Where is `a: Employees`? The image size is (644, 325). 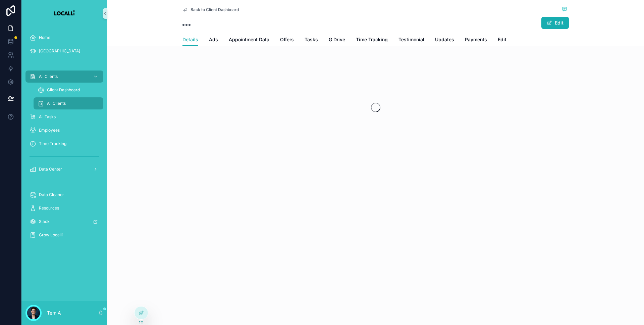
a: Employees is located at coordinates (64, 130).